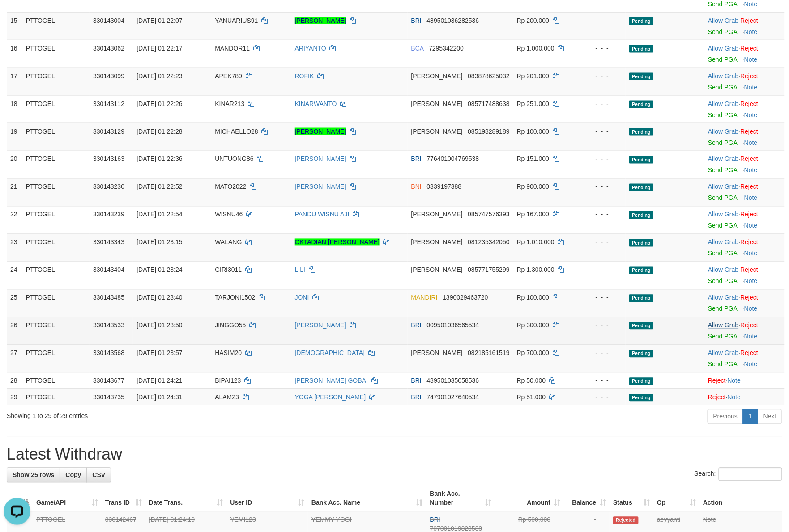 This screenshot has height=532, width=789. What do you see at coordinates (533, 214) in the screenshot?
I see `span: Rp 167.000` at bounding box center [533, 214].